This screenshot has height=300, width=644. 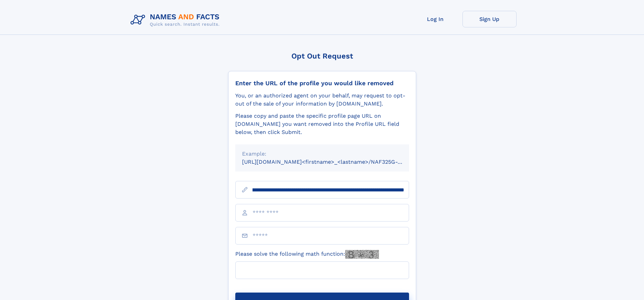 What do you see at coordinates (322, 100) in the screenshot?
I see `div: You, or an authorized agent on your behalf, may request to opt-out of the sale of your informatio...` at bounding box center [322, 100].